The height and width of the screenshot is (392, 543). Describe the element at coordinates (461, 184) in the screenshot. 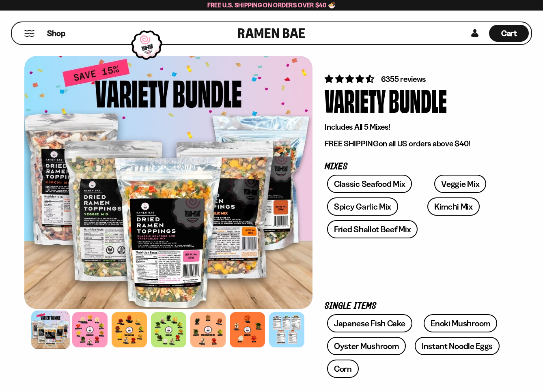

I see `a: Veggie Mix` at that location.